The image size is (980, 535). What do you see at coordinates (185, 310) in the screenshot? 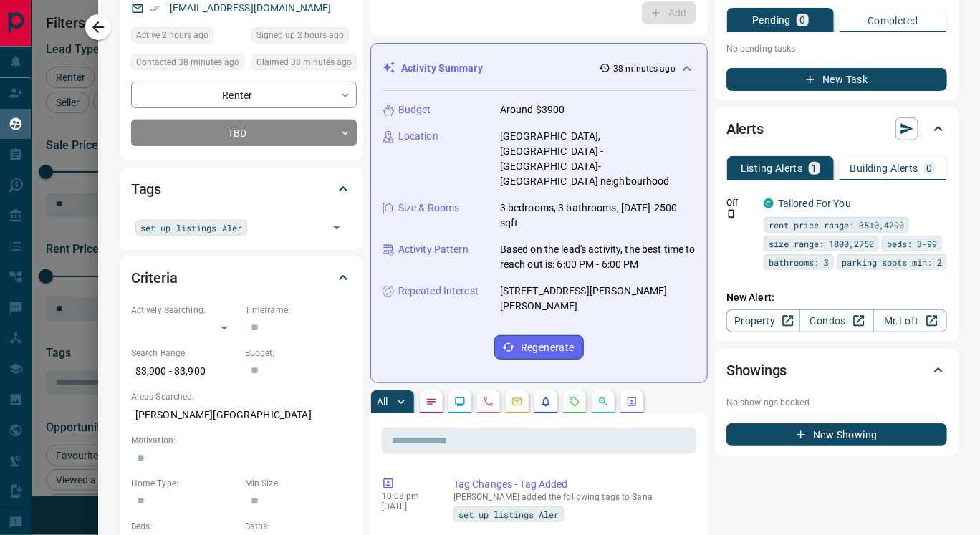
I see `p: Actively Searching:` at bounding box center [185, 310].